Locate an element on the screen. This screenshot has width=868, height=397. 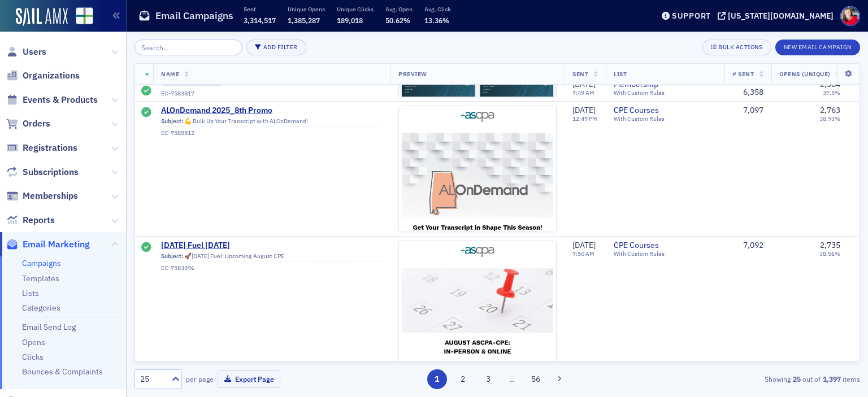
a: Clicks is located at coordinates (33, 357).